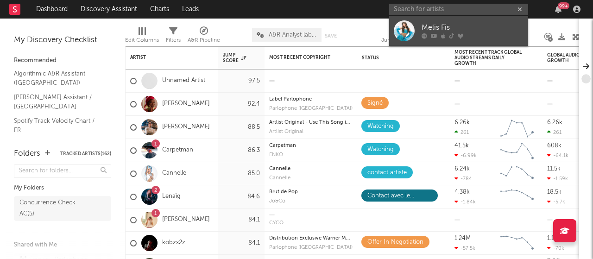  What do you see at coordinates (242, 151) in the screenshot?
I see `div: 86.3` at bounding box center [242, 151].